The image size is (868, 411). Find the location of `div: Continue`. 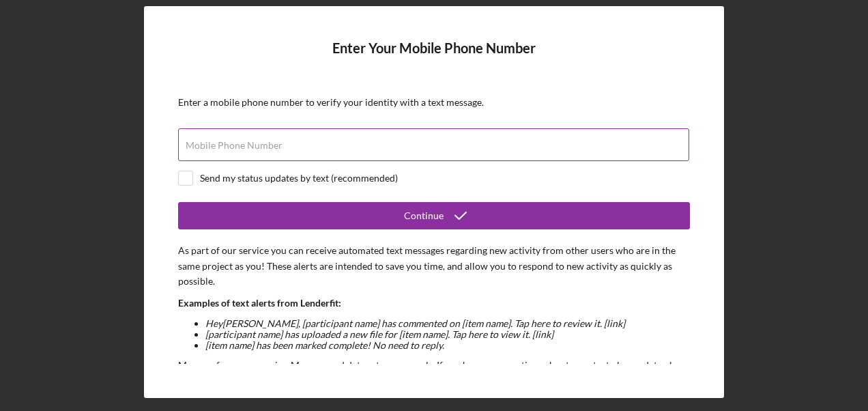

div: Continue is located at coordinates (424, 216).